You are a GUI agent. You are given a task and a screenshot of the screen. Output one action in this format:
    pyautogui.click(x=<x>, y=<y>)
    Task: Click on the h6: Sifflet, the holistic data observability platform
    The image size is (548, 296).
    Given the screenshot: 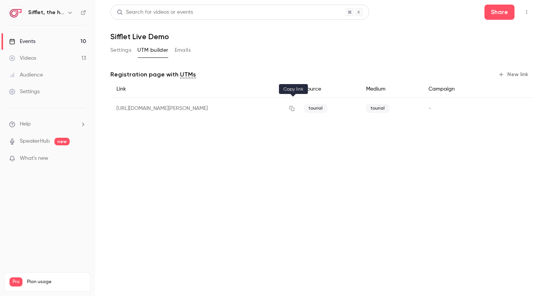 What is the action you would take?
    pyautogui.click(x=46, y=13)
    